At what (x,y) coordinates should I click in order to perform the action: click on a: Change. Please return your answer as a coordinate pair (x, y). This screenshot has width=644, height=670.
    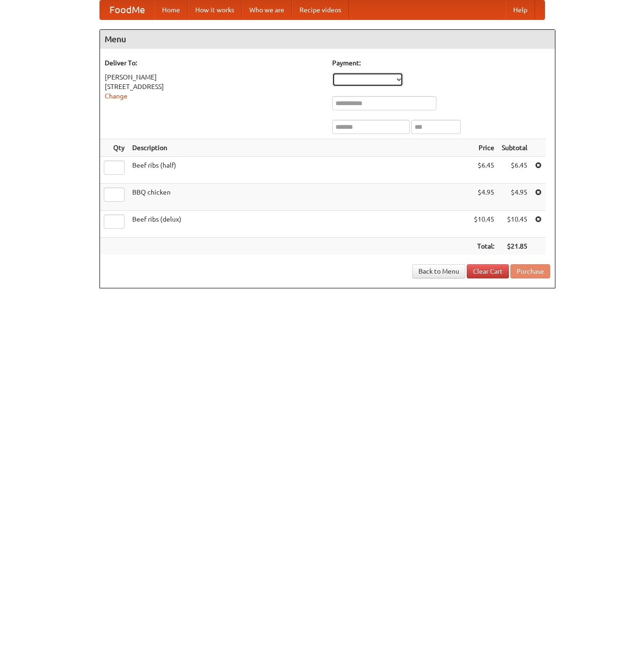
    Looking at the image, I should click on (116, 96).